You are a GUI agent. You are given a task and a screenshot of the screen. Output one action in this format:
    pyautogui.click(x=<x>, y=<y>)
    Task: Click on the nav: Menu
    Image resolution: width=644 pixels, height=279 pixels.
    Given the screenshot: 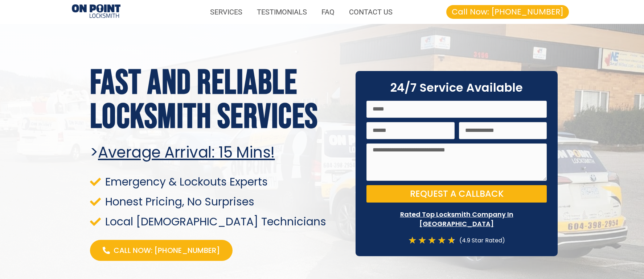 What is the action you would take?
    pyautogui.click(x=264, y=12)
    